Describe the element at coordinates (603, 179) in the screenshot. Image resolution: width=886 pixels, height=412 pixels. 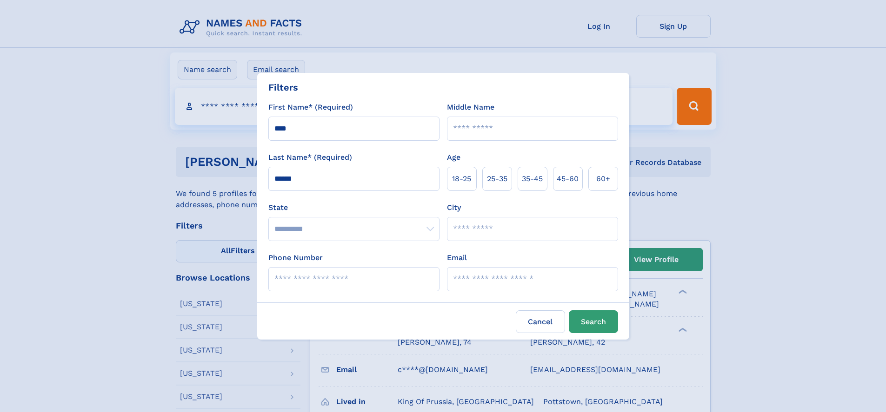
I see `span: 60+` at that location.